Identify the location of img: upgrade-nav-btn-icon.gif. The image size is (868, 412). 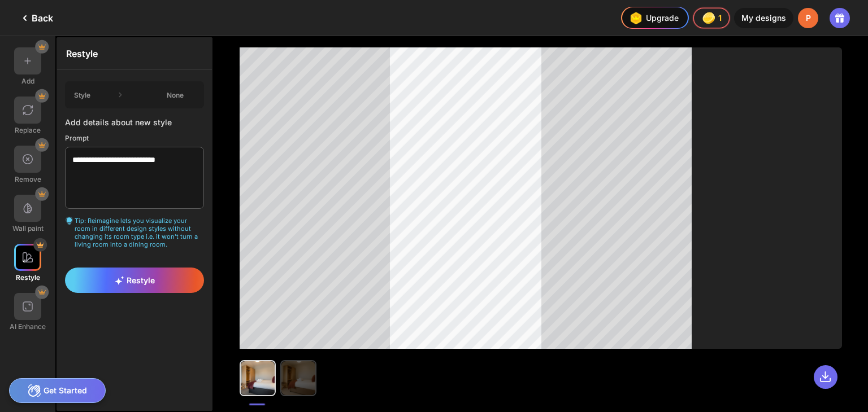
(636, 18).